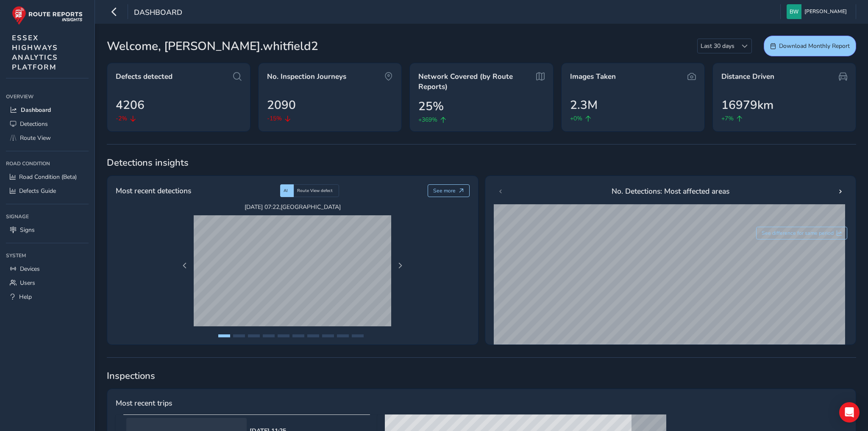 This screenshot has height=431, width=868. Describe the element at coordinates (286, 191) in the screenshot. I see `span: AI` at that location.